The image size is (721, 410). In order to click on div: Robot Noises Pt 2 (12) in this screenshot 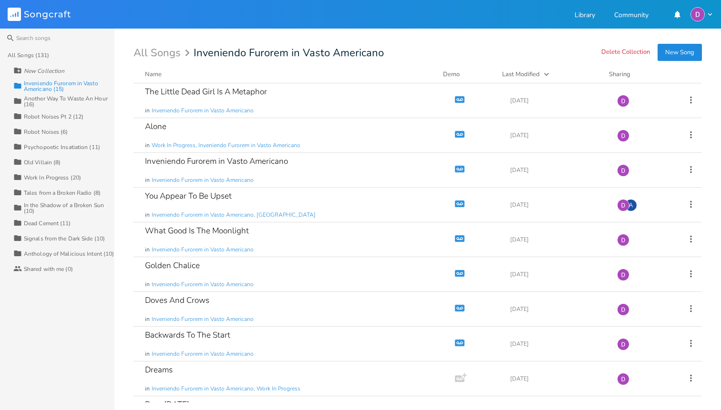, I will do `click(53, 117)`.